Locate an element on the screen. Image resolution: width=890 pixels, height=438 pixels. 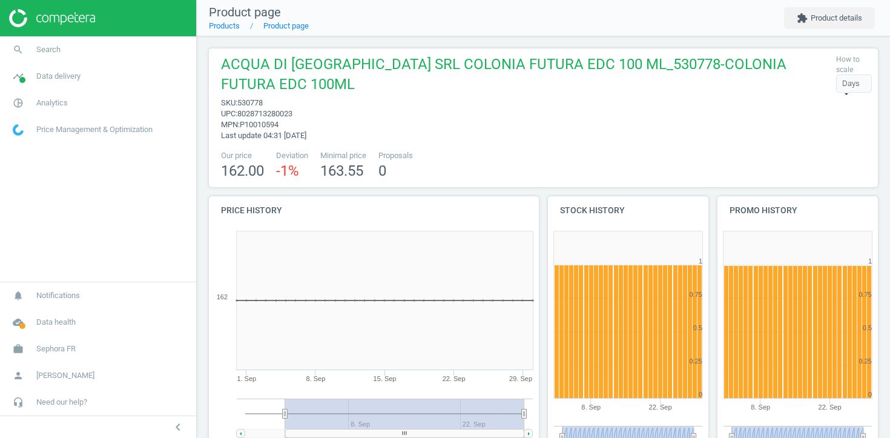
span: Our price is located at coordinates (242, 156).